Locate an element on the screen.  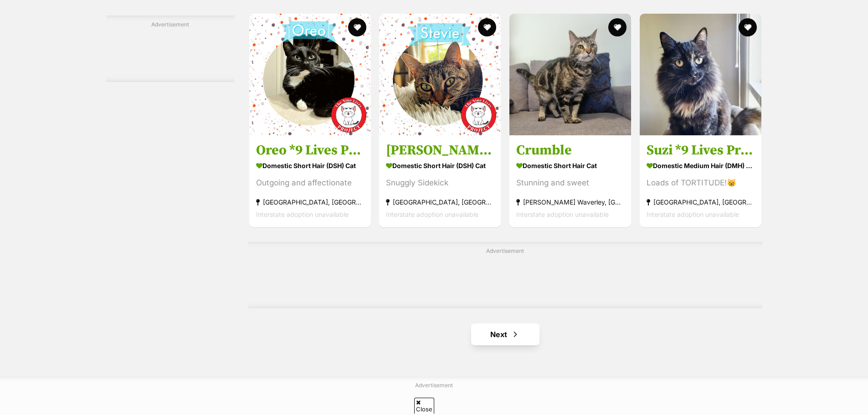
img: Oreo *9 Lives Project Rescue* - Domestic Short Hair (DSH) Cat is located at coordinates (310, 75).